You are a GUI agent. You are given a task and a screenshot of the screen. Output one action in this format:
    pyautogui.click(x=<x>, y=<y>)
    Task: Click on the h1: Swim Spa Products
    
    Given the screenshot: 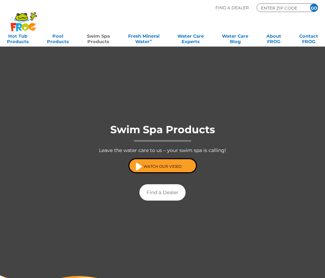 What is the action you would take?
    pyautogui.click(x=163, y=133)
    